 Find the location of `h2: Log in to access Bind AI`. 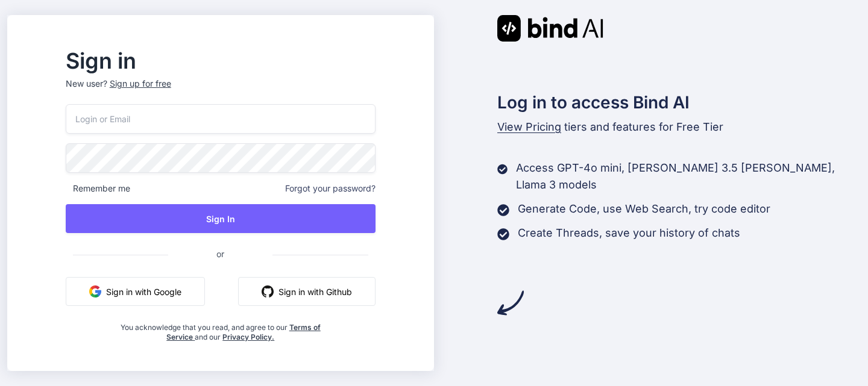

h2: Log in to access Bind AI is located at coordinates (679, 102).